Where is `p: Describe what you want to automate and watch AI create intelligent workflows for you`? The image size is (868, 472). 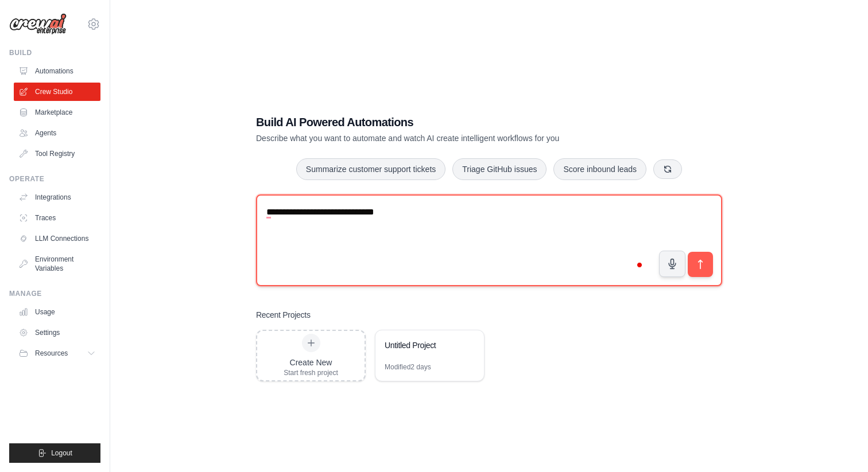 p: Describe what you want to automate and watch AI create intelligent workflows for you is located at coordinates (449, 138).